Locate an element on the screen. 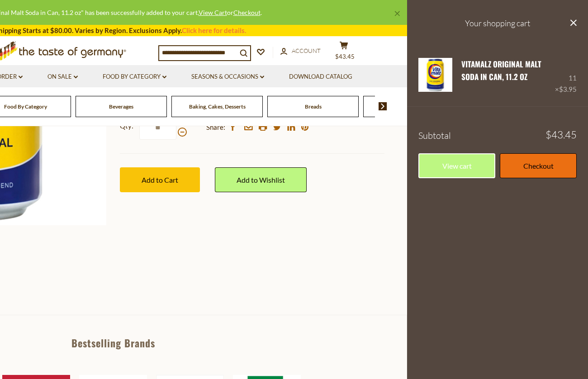 The width and height of the screenshot is (588, 379). img: Vitamalz Original Malt Soda in Can, 11.2 oz is located at coordinates (435, 75).